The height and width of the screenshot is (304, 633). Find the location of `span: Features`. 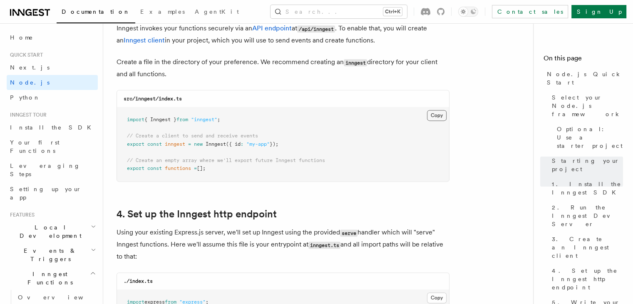

span: Features is located at coordinates (20, 215).